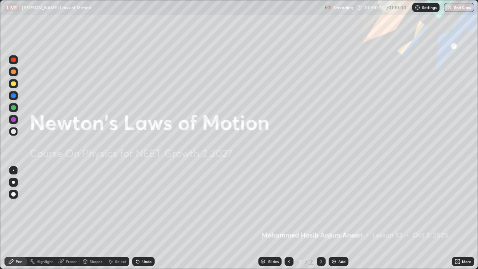  I want to click on div: Shapes, so click(96, 261).